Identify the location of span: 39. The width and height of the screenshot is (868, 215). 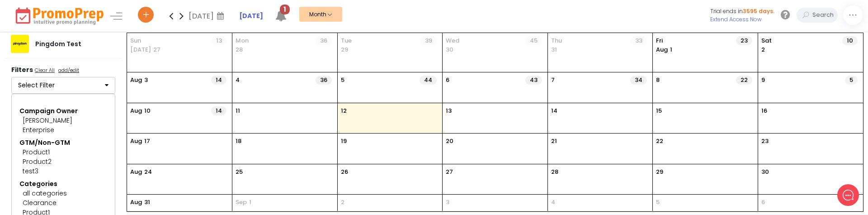
(428, 41).